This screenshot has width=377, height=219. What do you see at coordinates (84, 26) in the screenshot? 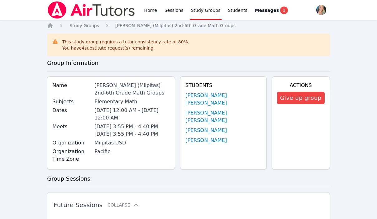
I see `span: Study Groups` at bounding box center [84, 26].